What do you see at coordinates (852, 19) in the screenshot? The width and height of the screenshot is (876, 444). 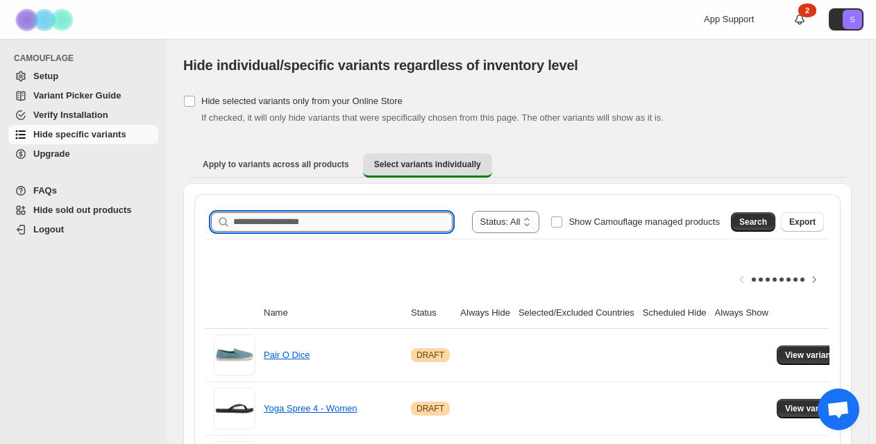 I see `text: S` at bounding box center [852, 19].